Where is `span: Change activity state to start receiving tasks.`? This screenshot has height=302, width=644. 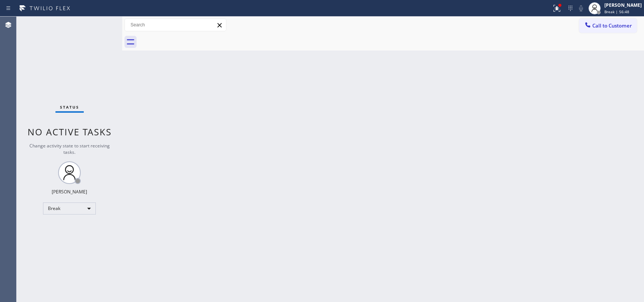
span: Change activity state to start receiving tasks. is located at coordinates (70, 149).